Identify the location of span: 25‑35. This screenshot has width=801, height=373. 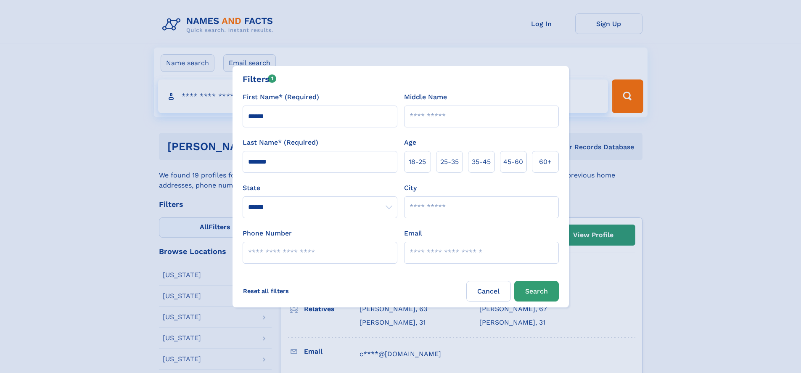
(449, 162).